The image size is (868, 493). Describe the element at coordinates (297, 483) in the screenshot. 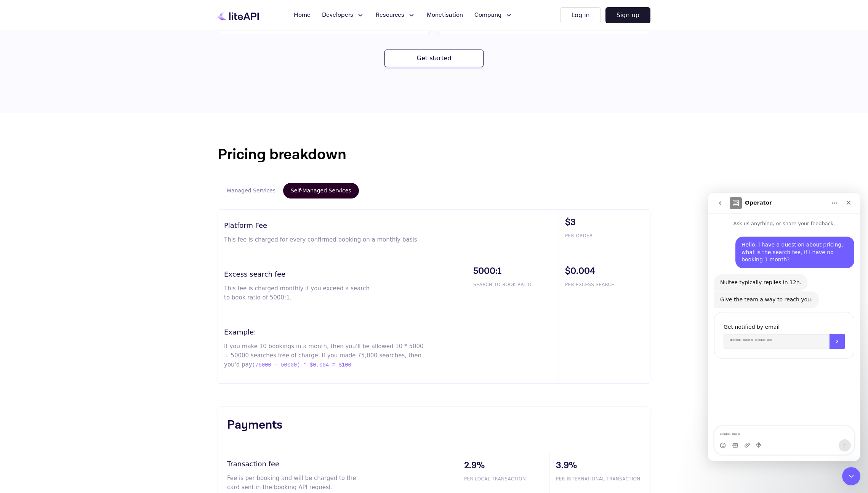

I see `p: Fee is per booking and will be charged to the card sent in the booking API request.` at that location.